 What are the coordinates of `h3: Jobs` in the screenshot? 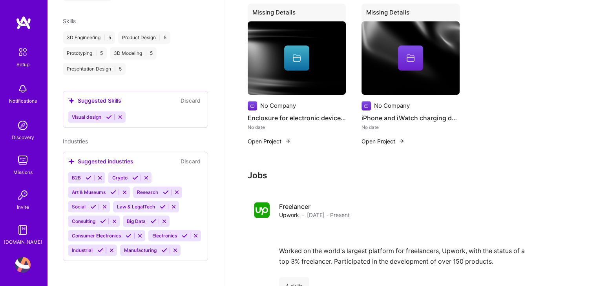 It's located at (410, 175).